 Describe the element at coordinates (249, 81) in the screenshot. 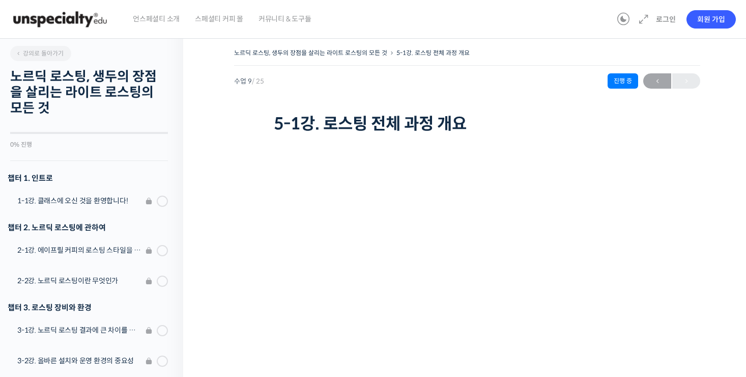

I see `span: 수업 9` at that location.